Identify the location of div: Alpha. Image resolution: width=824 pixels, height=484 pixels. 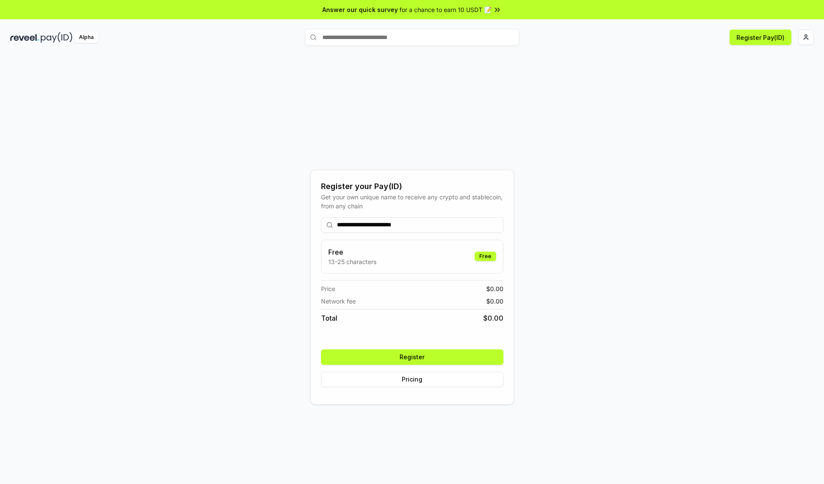
(86, 37).